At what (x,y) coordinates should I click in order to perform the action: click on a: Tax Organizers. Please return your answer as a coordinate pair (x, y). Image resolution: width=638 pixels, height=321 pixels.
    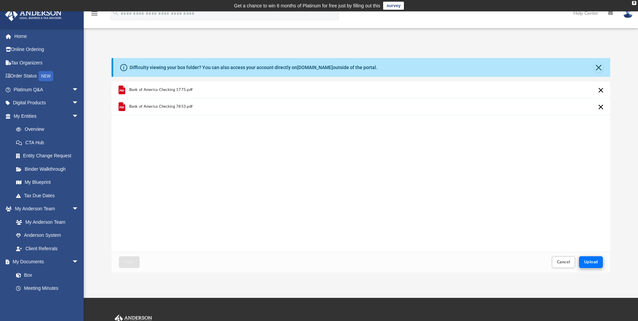
    Looking at the image, I should click on (47, 63).